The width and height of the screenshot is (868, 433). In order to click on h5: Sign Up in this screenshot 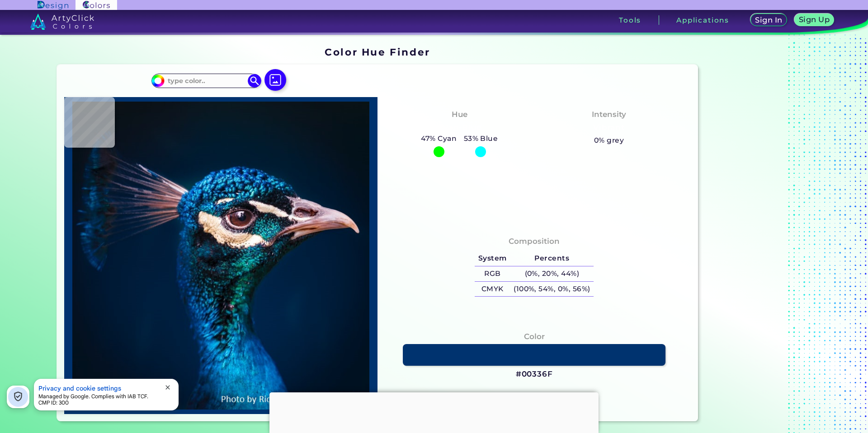, I will do `click(814, 19)`.